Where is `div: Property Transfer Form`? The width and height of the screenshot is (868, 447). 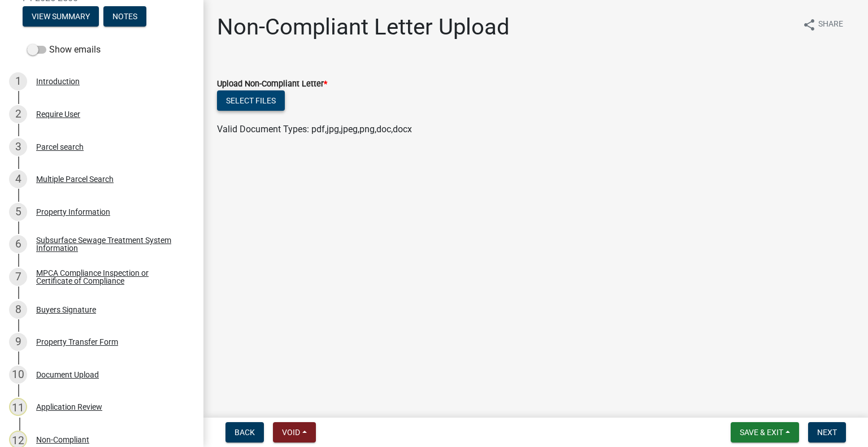 div: Property Transfer Form is located at coordinates (77, 342).